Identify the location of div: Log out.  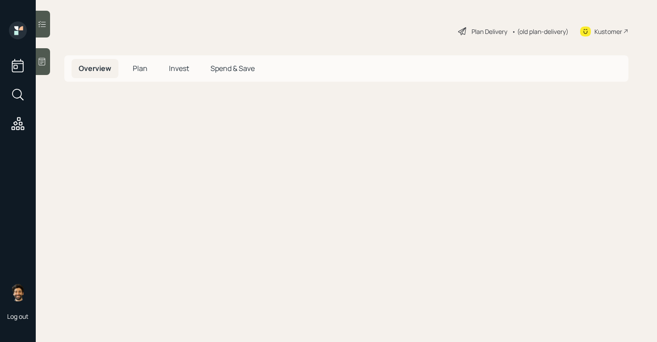
(18, 316).